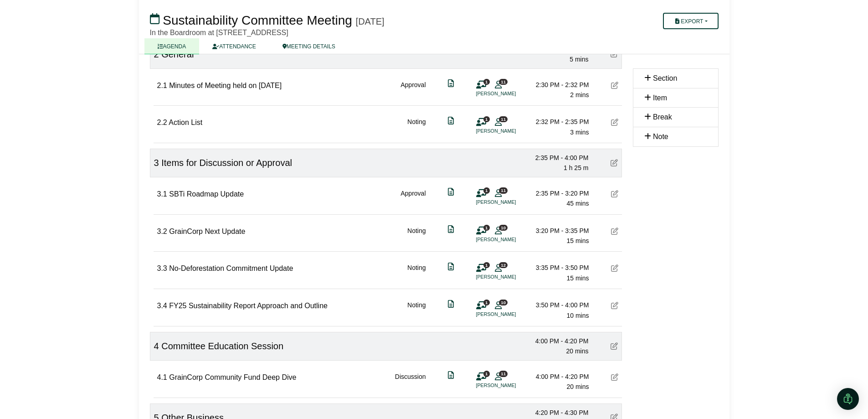 Image resolution: width=868 pixels, height=419 pixels. I want to click on span: Section, so click(665, 78).